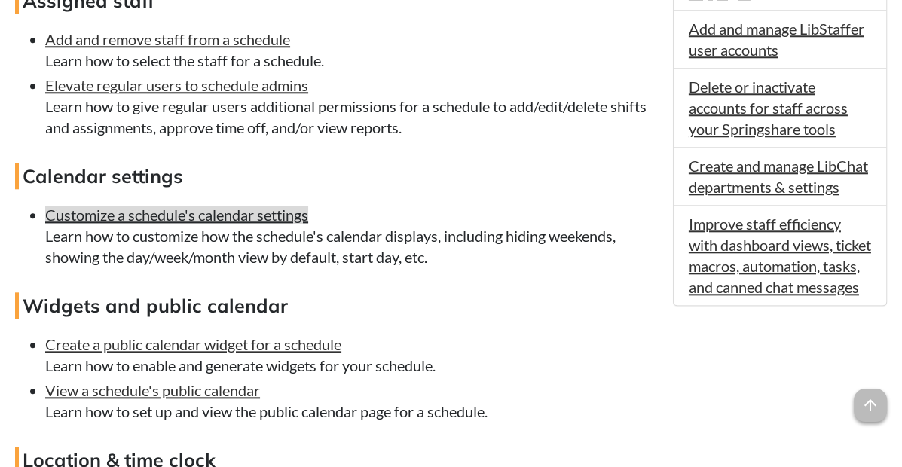 Image resolution: width=902 pixels, height=467 pixels. Describe the element at coordinates (768, 108) in the screenshot. I see `a: Delete or inactivate accounts for staff across your Springshare tools` at that location.